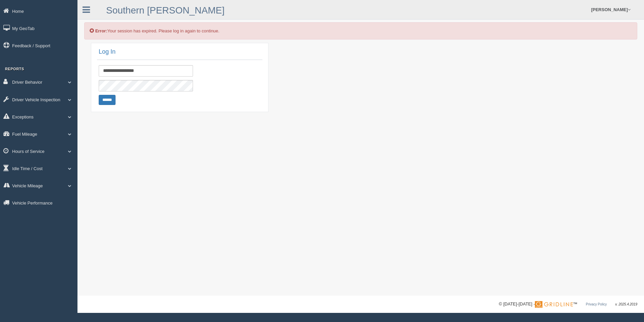 This screenshot has width=644, height=322. What do you see at coordinates (553, 304) in the screenshot?
I see `img: Gridline` at bounding box center [553, 304].